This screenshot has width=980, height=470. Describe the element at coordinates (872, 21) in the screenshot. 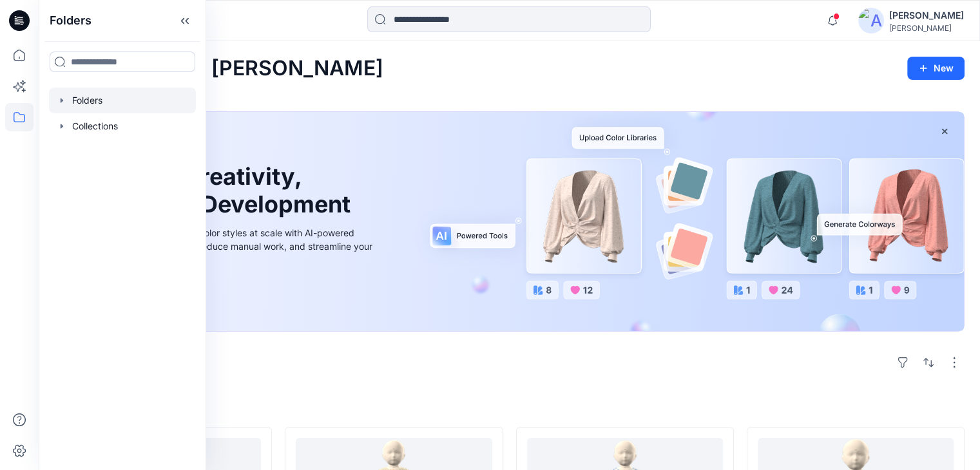

I see `img: avatar` at that location.